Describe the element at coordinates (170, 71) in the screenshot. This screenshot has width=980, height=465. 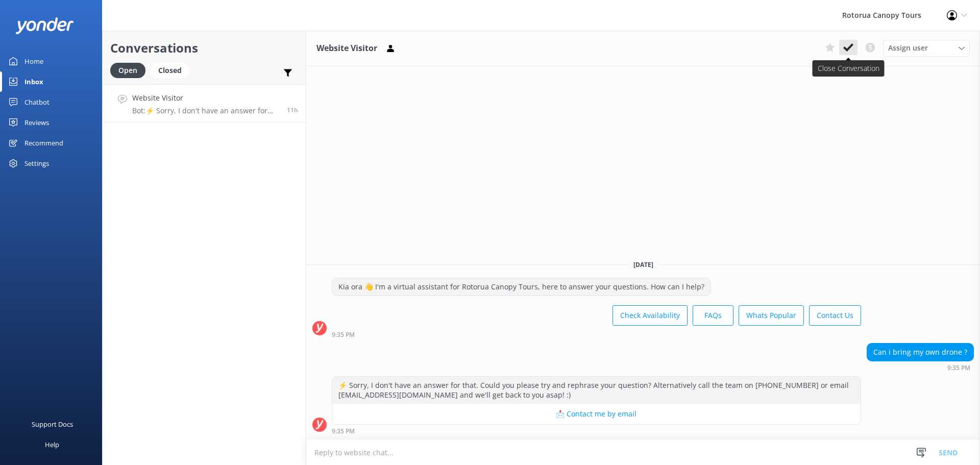
I see `div: Closed` at that location.